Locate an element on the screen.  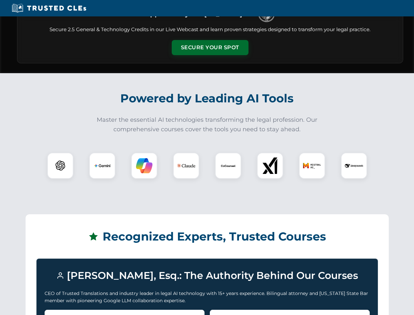
div: Claude is located at coordinates (186, 166).